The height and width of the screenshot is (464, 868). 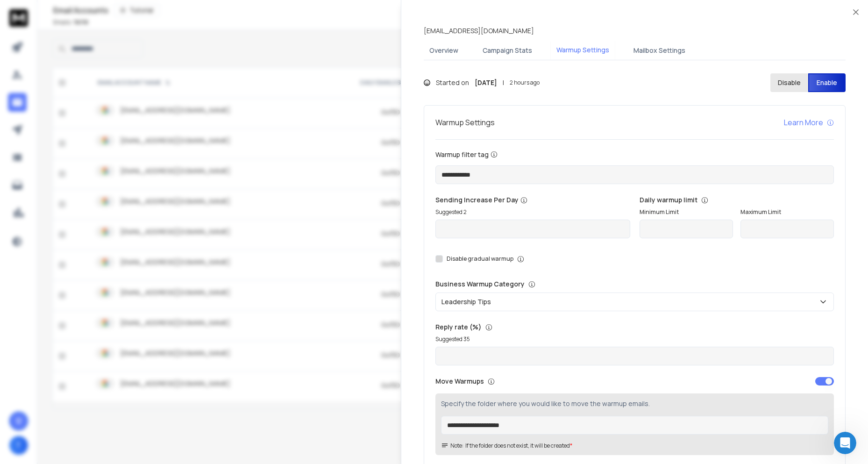 I want to click on button: Send a message…, so click(x=167, y=310).